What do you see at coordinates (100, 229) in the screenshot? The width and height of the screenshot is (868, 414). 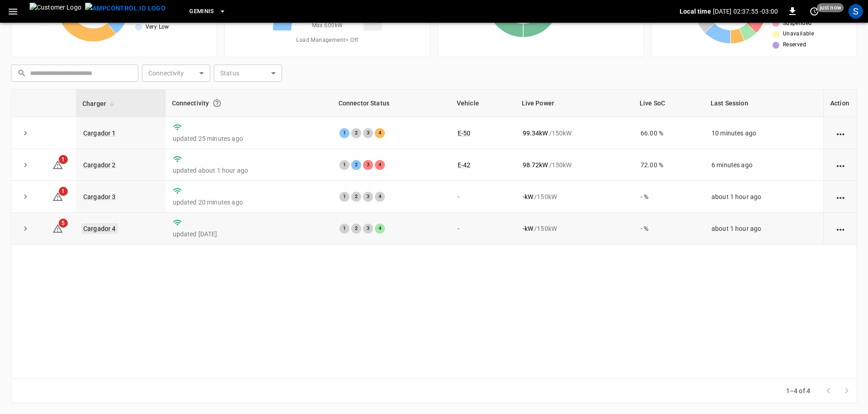 I see `a: Cargador 4` at bounding box center [100, 229].